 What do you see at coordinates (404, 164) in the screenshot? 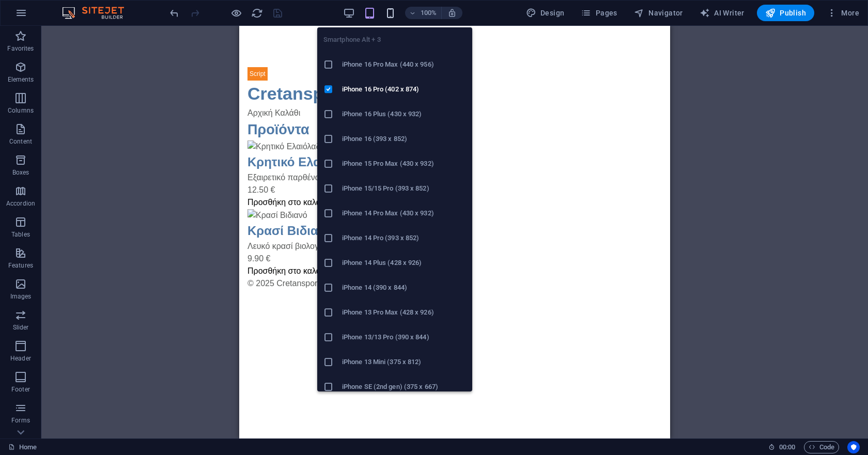
I see `h6: iPhone 15 Pro Max (430 x 932)` at bounding box center [404, 164].